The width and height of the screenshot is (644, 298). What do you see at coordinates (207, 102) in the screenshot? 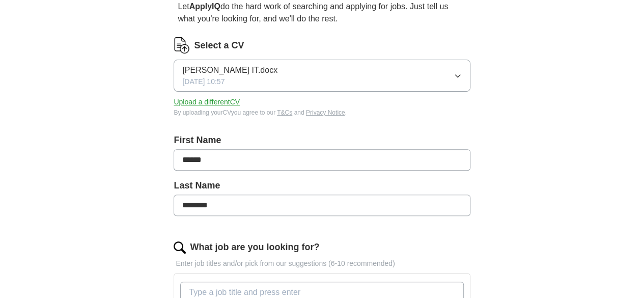
I see `button: Upload a differentCV` at bounding box center [207, 102].